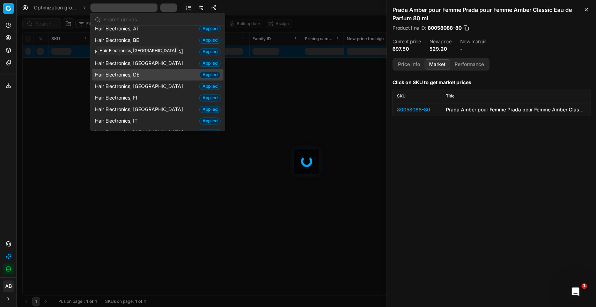  Describe the element at coordinates (491, 14) in the screenshot. I see `h2: Prada Amber pour Femme Prada pour Femme Amber Classic Eau de Parfum 80 ml` at that location.